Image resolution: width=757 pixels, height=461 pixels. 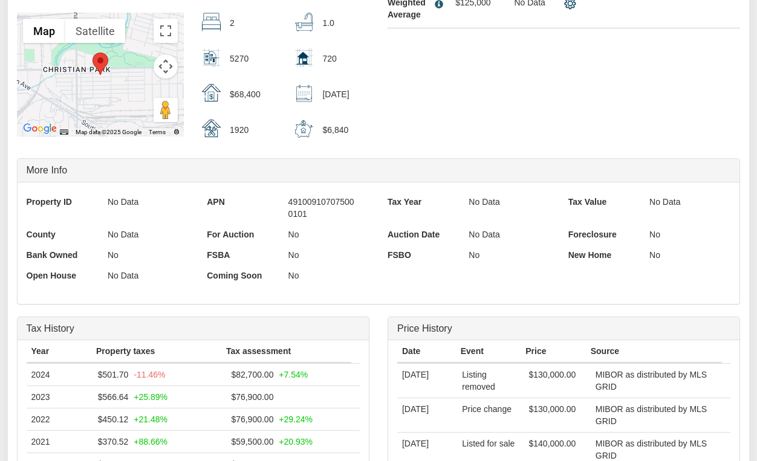 What do you see at coordinates (490, 381) in the screenshot?
I see `td: Listing removed` at bounding box center [490, 381].